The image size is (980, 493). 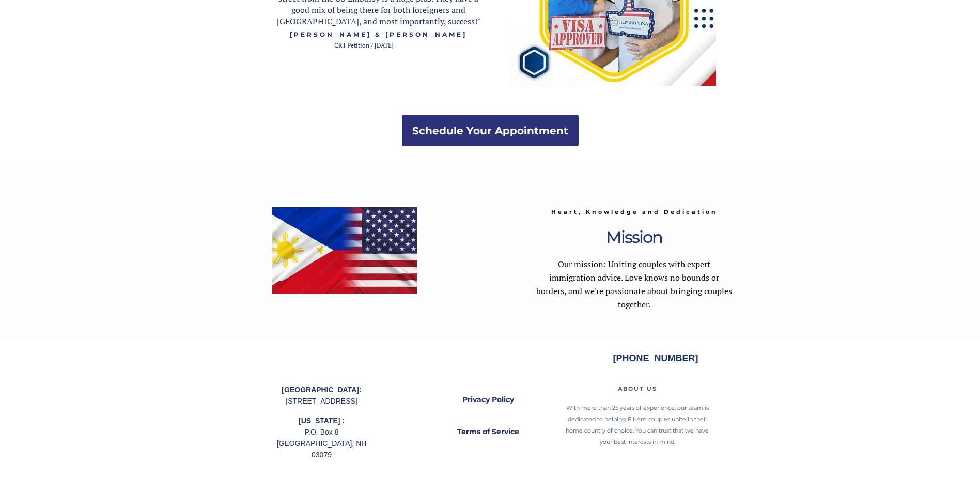 What do you see at coordinates (637, 425) in the screenshot?
I see `span: With more than 25 years of experience, our team is dedicated to helping Fil-Am couples unite in t...` at bounding box center [637, 425].